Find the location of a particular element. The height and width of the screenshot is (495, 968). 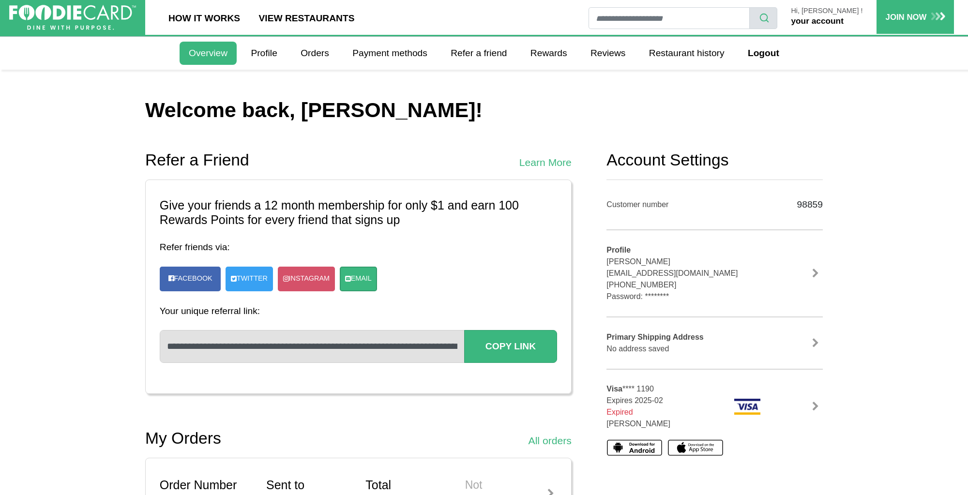

a: Learn More is located at coordinates (545, 163).